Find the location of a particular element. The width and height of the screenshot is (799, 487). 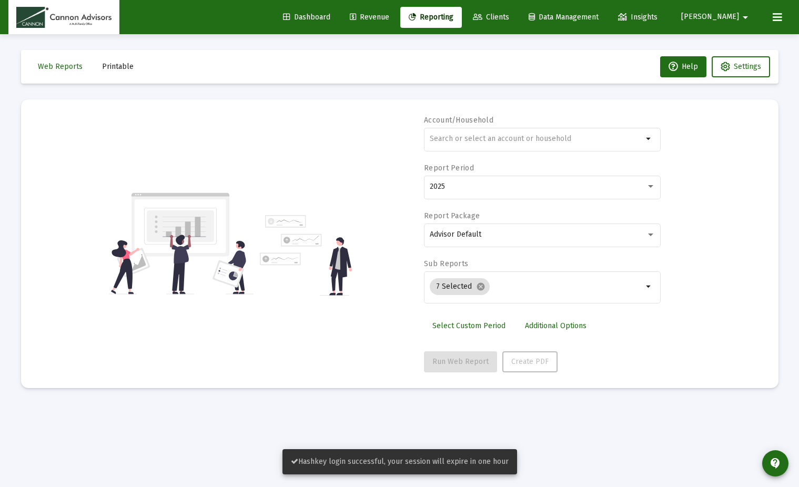

img: Dashboard is located at coordinates (64, 17).